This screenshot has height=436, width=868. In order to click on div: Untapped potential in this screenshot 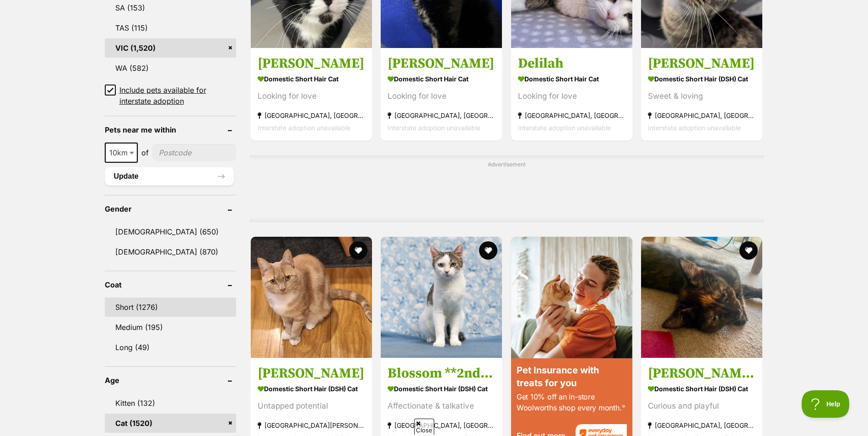, I will do `click(311, 406)`.